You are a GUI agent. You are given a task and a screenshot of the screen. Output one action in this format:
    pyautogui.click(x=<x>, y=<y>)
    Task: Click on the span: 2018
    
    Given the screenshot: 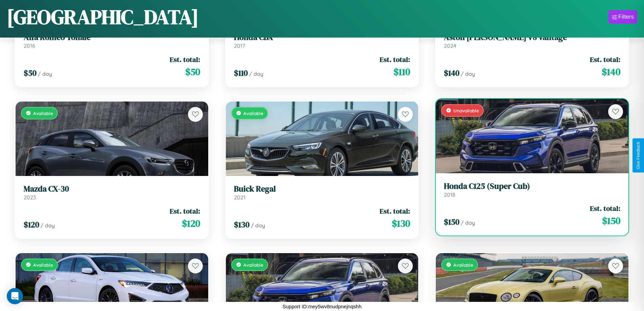 What is the action you would take?
    pyautogui.click(x=450, y=195)
    